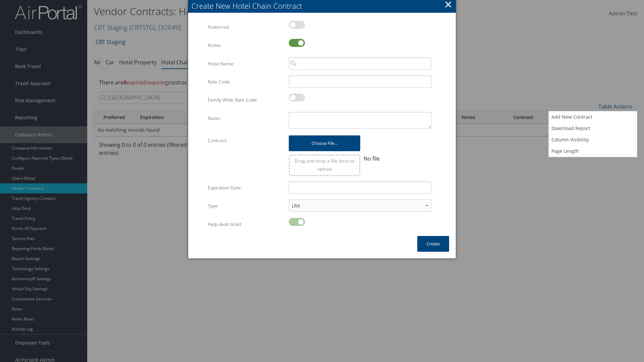  I want to click on label: Contract, so click(246, 141).